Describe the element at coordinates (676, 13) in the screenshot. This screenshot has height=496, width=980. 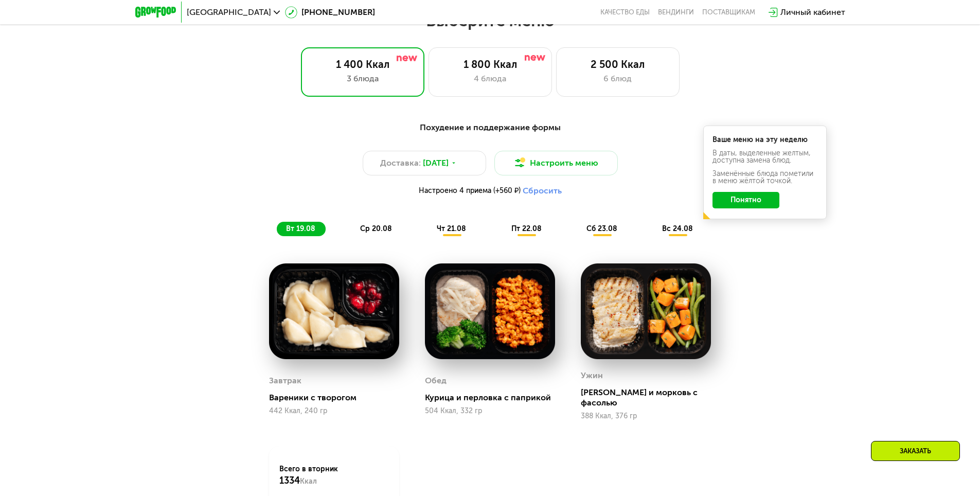
I see `a: Вендинги` at that location.